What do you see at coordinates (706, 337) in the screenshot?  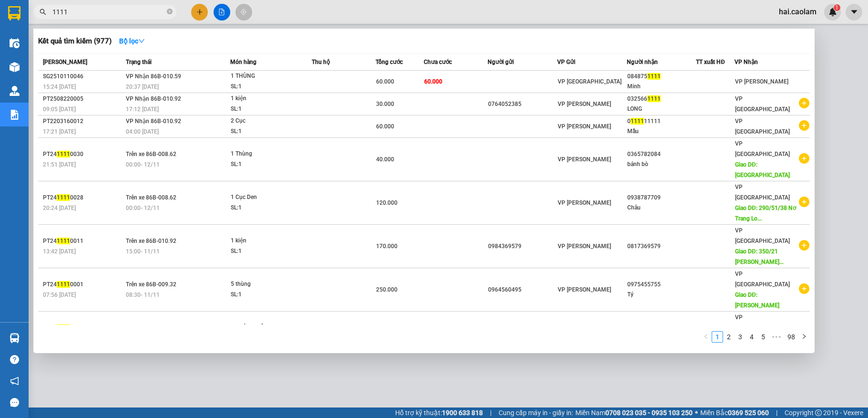 I see `button: left` at bounding box center [706, 337].